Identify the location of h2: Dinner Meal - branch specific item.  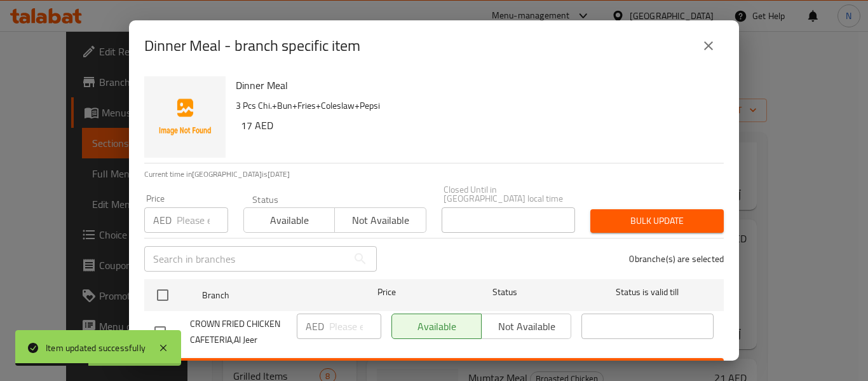
(252, 46).